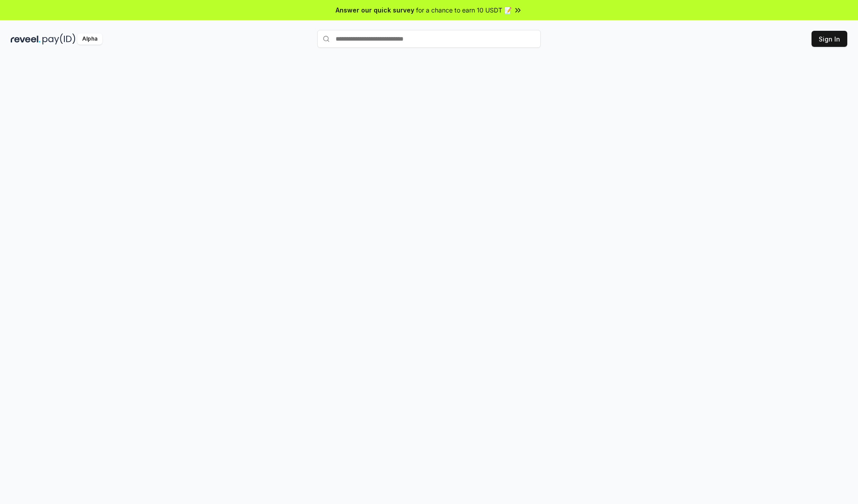 The image size is (858, 504). I want to click on img: pay_id, so click(59, 39).